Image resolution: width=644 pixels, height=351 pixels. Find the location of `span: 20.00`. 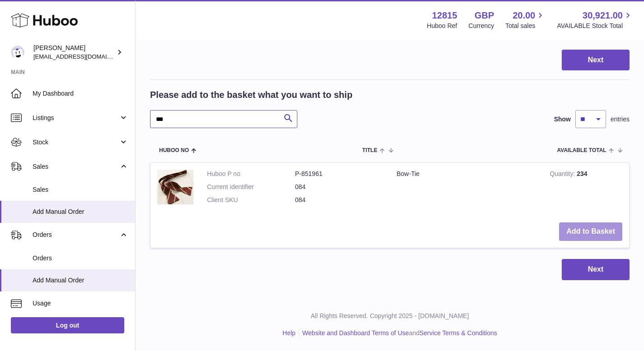

span: 20.00 is located at coordinates (524, 15).